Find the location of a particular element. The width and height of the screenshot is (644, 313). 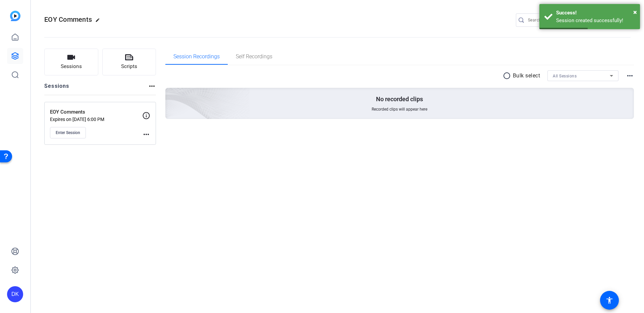

span: Self Recordings is located at coordinates (254, 57).